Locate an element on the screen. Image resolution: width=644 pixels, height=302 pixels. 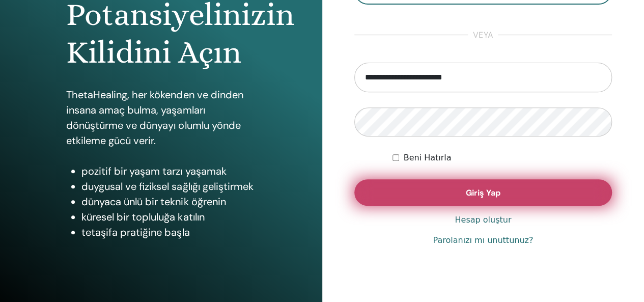
span: veya is located at coordinates (483, 35).